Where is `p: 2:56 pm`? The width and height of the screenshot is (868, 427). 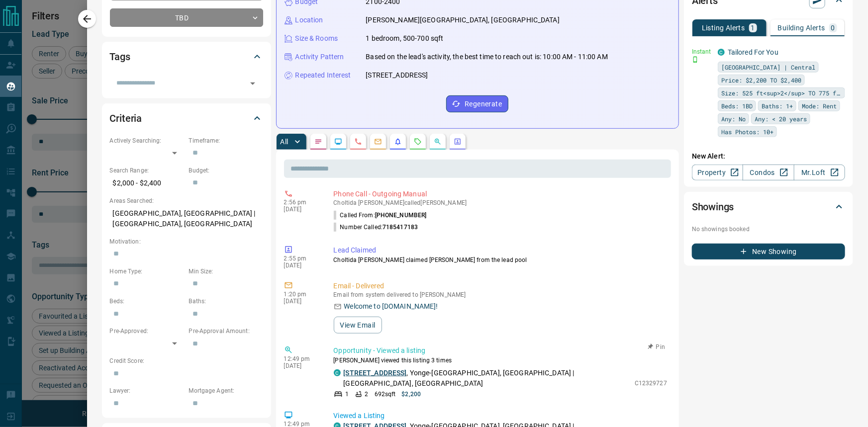 p: 2:56 pm is located at coordinates (301, 202).